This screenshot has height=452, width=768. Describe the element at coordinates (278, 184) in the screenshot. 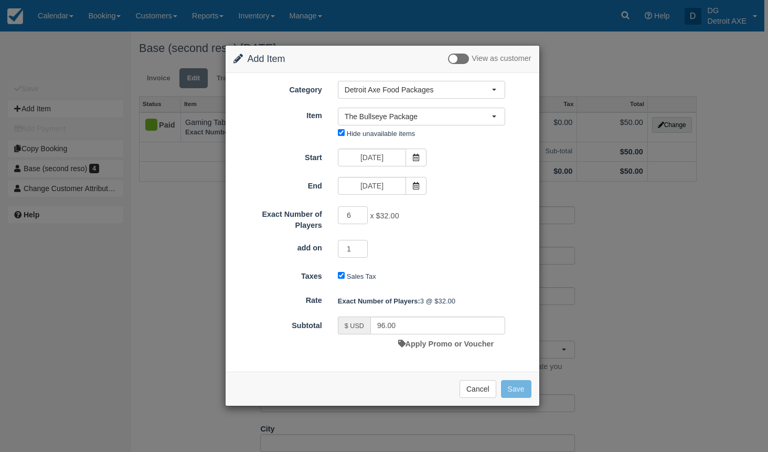

I see `label: End` at that location.